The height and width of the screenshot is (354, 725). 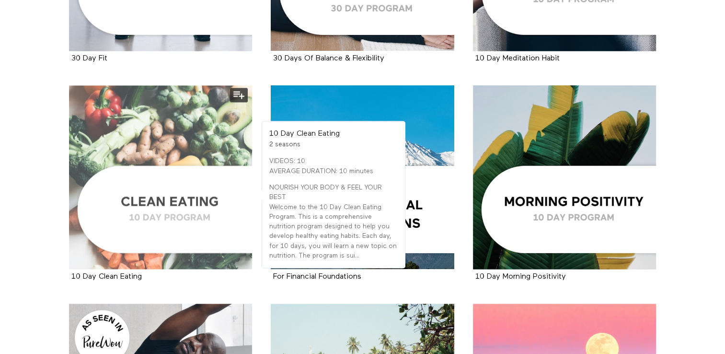 What do you see at coordinates (334, 221) in the screenshot?
I see `p: NOURISH YOUR BODY & FEEL YOUR BEST Welcome to the 10 Day Clean Eating Program. This is a comprehe...` at bounding box center [334, 221].